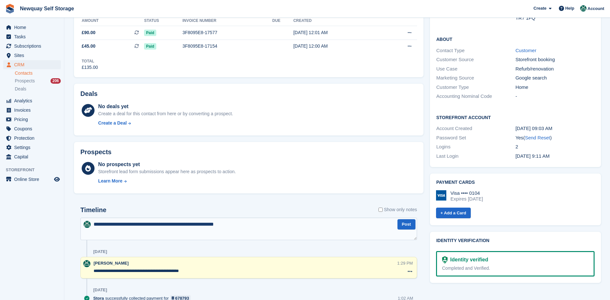 Image resolution: width=610 pixels, height=300 pixels. Describe the element at coordinates (93, 210) in the screenshot. I see `h2: Timeline` at that location.